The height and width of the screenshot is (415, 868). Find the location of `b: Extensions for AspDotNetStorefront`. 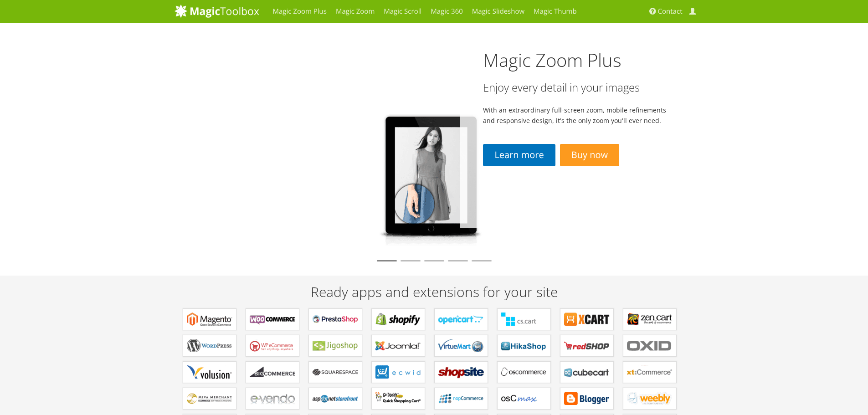

b: Extensions for AspDotNetStorefront is located at coordinates (335, 399).